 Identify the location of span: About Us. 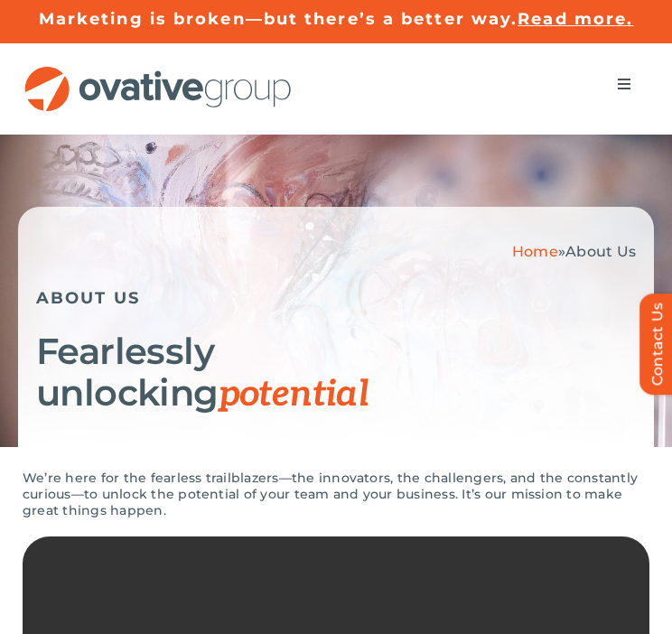
(600, 251).